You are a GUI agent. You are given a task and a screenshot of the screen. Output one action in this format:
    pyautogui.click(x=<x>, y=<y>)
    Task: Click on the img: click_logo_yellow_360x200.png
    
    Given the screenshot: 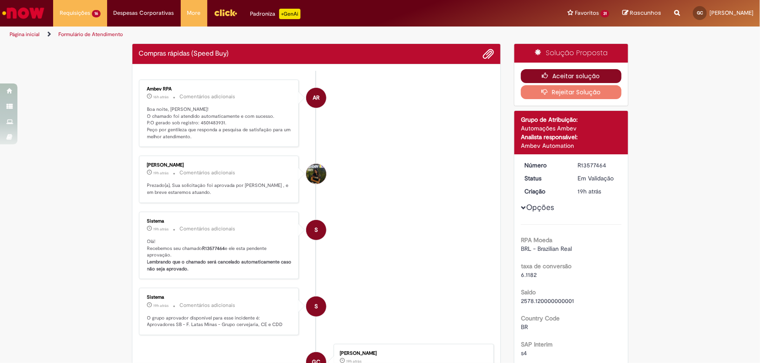 What is the action you would take?
    pyautogui.click(x=225, y=13)
    